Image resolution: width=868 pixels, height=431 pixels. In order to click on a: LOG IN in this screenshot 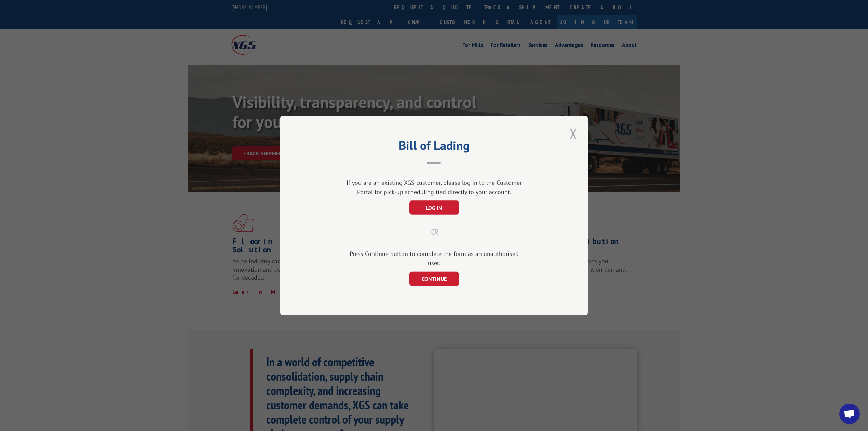, I will do `click(434, 208)`.